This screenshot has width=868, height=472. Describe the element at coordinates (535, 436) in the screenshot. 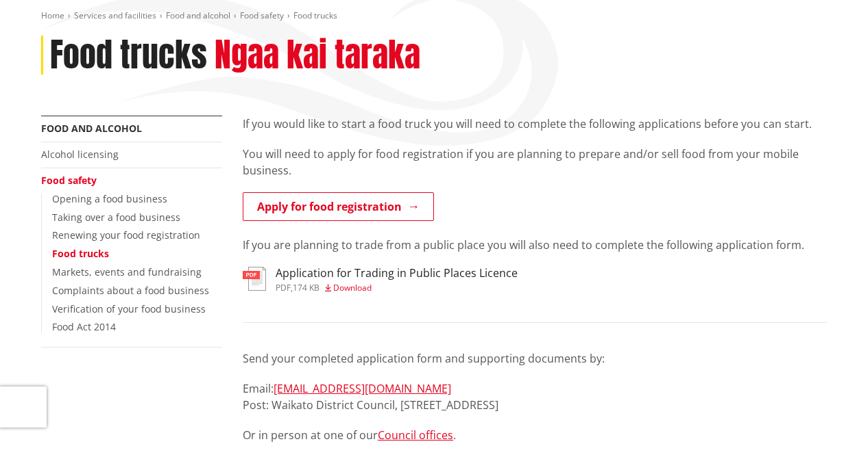

I see `p: Or in person at one of our .` at that location.